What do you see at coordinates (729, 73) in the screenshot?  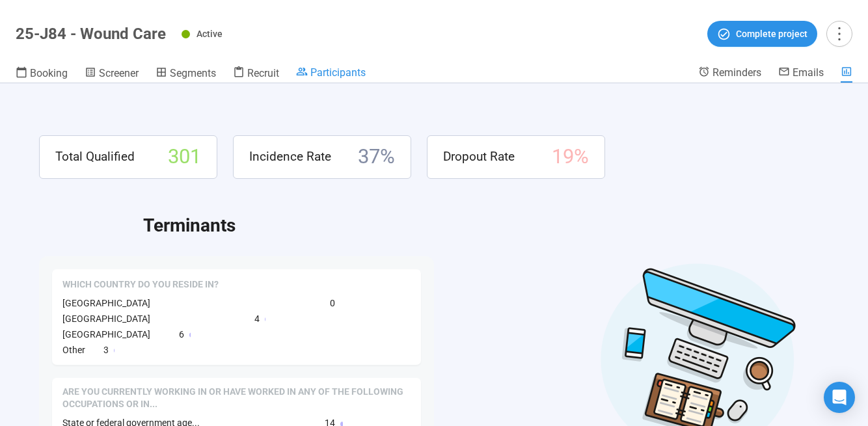 I see `a: Reminders` at bounding box center [729, 73].